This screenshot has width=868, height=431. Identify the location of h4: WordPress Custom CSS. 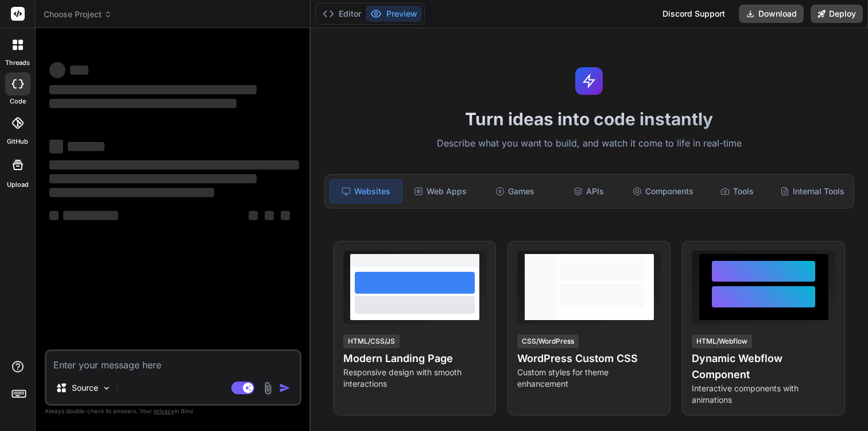
(590, 359).